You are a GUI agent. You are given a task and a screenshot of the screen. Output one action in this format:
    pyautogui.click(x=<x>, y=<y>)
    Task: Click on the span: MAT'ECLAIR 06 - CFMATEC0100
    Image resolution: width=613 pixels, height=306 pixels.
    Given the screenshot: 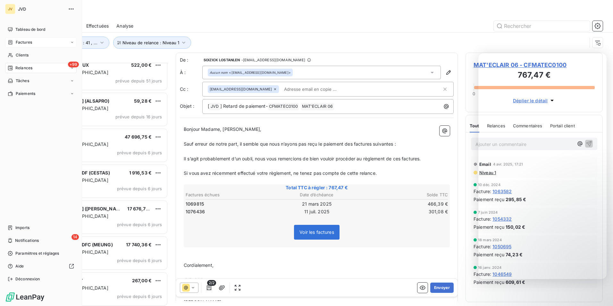 What is the action you would take?
    pyautogui.click(x=534, y=65)
    